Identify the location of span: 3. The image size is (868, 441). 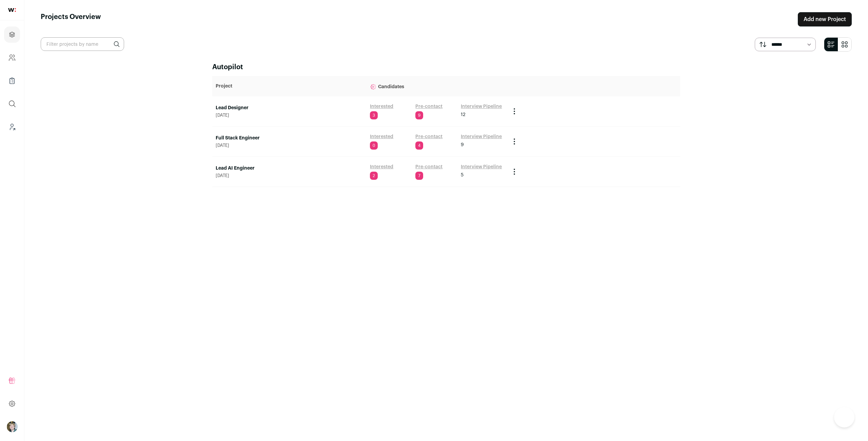
(374, 115).